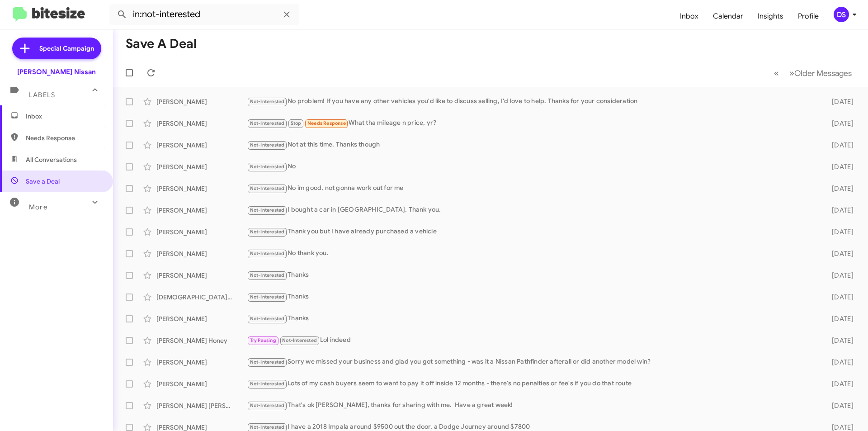 The height and width of the screenshot is (431, 868). What do you see at coordinates (728, 16) in the screenshot?
I see `a: Calendar` at bounding box center [728, 16].